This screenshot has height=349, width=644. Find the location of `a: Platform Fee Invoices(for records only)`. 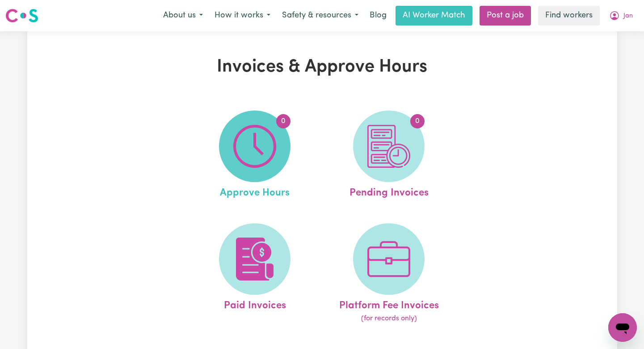

a: Platform Fee Invoices(for records only) is located at coordinates (389, 273).